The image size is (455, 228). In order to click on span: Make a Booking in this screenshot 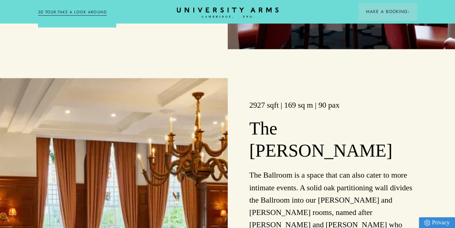, I will do `click(388, 12)`.